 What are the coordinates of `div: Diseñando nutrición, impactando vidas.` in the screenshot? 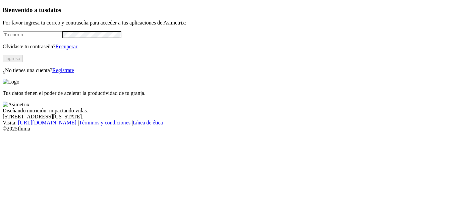 It's located at (229, 111).